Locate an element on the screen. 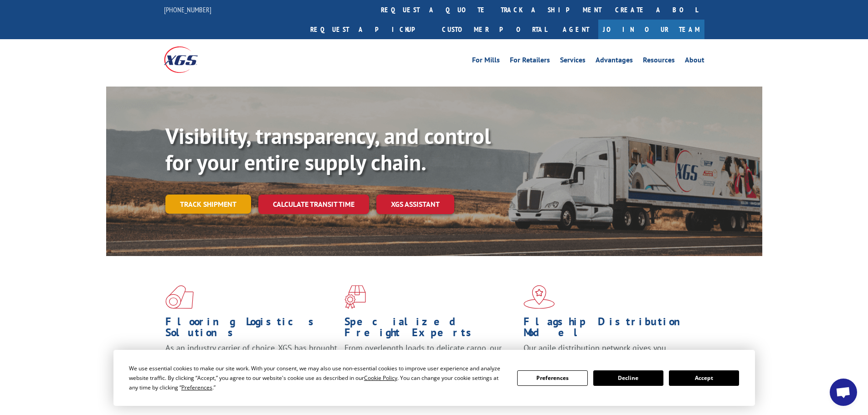 The image size is (868, 415). a: Customer Portal is located at coordinates (495, 29).